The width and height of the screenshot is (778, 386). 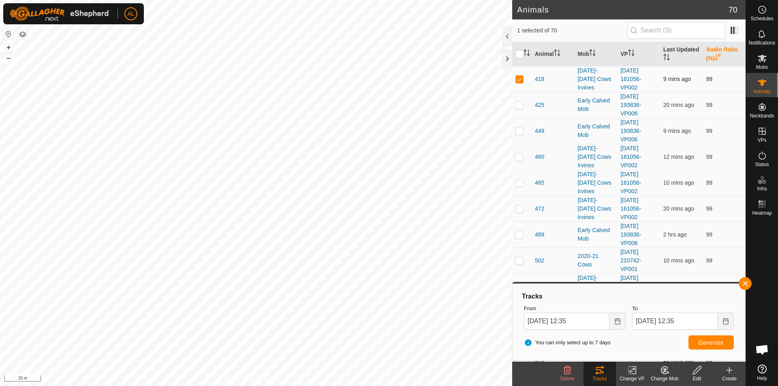 I want to click on span: 70, so click(x=733, y=10).